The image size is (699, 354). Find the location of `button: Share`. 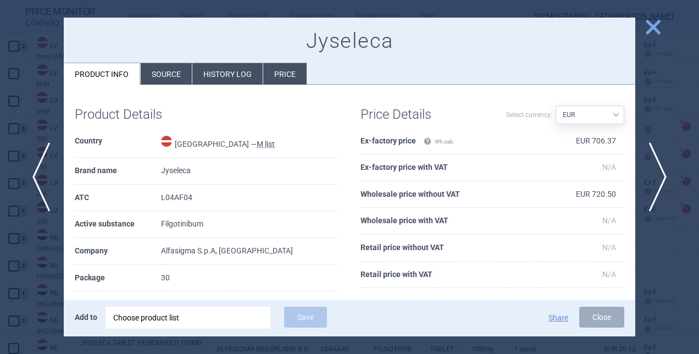

button: Share is located at coordinates (558, 317).